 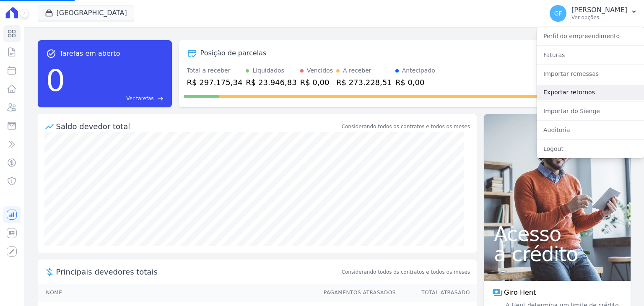 I want to click on span: Principais devedores totais, so click(x=198, y=271).